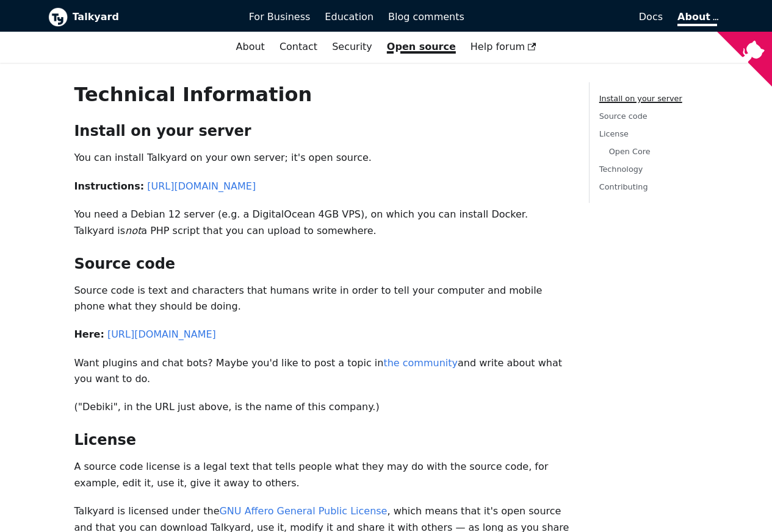  What do you see at coordinates (426, 17) in the screenshot?
I see `a: Blog comments` at bounding box center [426, 17].